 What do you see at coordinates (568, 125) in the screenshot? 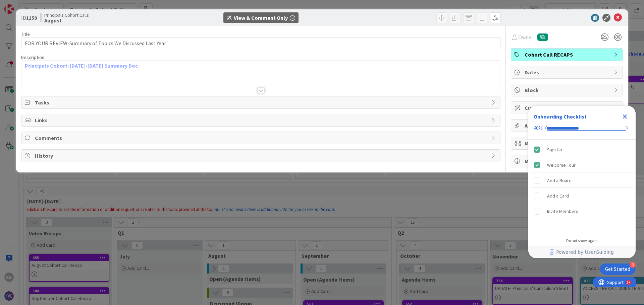
I see `span: Attachments` at bounding box center [568, 125].